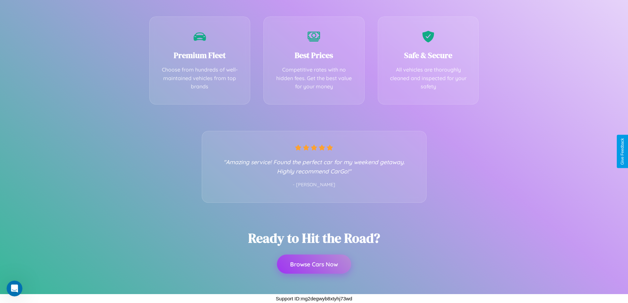 The width and height of the screenshot is (628, 303). I want to click on h2: Ready to Hit the Road?, so click(314, 238).